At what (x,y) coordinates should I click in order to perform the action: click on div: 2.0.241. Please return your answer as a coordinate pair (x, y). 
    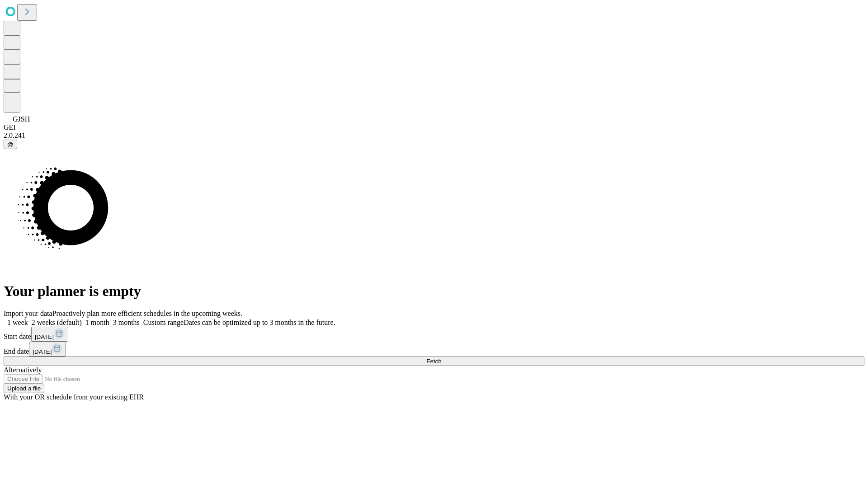
    Looking at the image, I should click on (434, 136).